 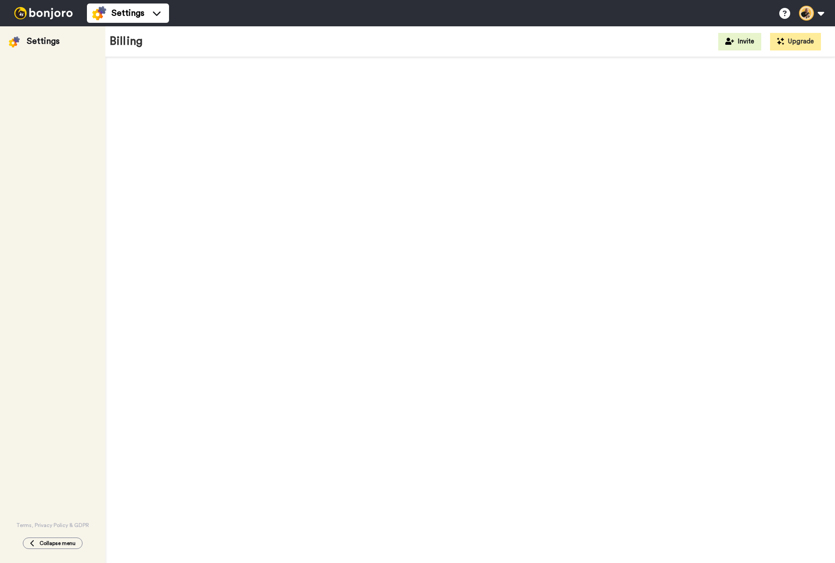 What do you see at coordinates (796, 42) in the screenshot?
I see `button: Upgrade` at bounding box center [796, 42].